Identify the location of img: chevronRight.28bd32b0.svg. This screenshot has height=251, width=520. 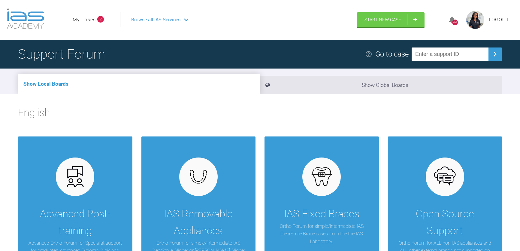
(495, 54).